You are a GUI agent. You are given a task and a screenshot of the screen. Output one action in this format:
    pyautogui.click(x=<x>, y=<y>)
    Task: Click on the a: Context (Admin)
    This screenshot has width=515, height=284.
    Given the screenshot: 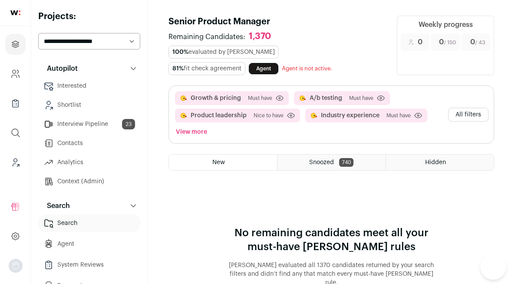 What is the action you would take?
    pyautogui.click(x=89, y=181)
    